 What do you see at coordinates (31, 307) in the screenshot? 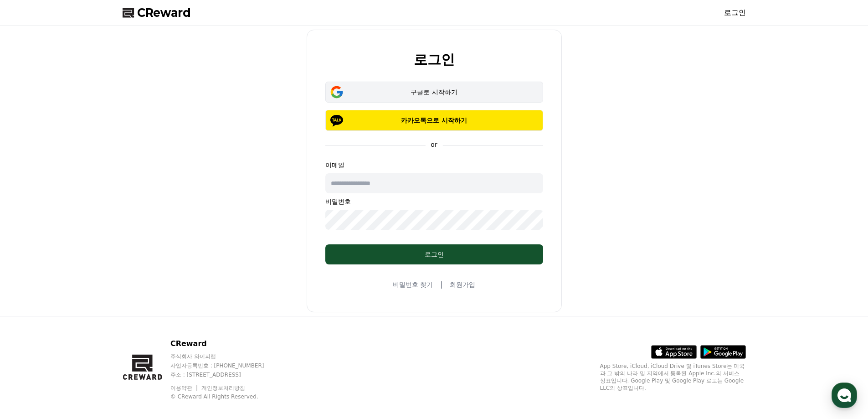
I see `span: 홈` at bounding box center [31, 307].